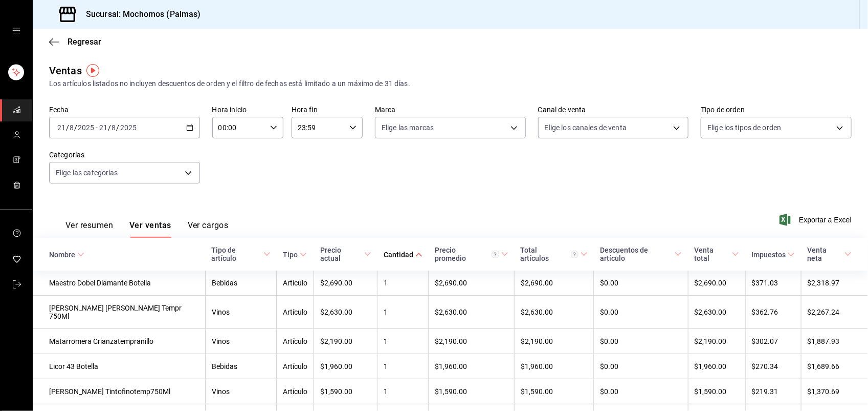  What do you see at coordinates (773, 254) in the screenshot?
I see `span: Impuestos` at bounding box center [773, 254].